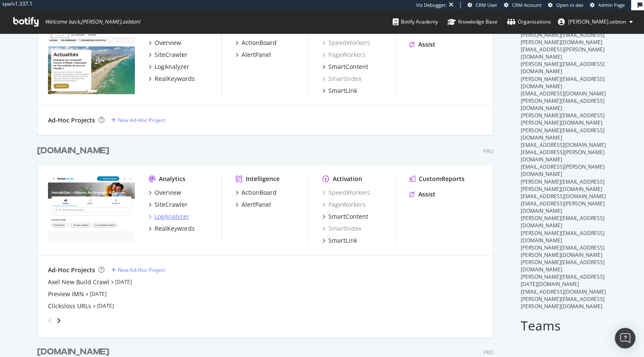  What do you see at coordinates (529, 22) in the screenshot?
I see `div: Organizations` at bounding box center [529, 22].